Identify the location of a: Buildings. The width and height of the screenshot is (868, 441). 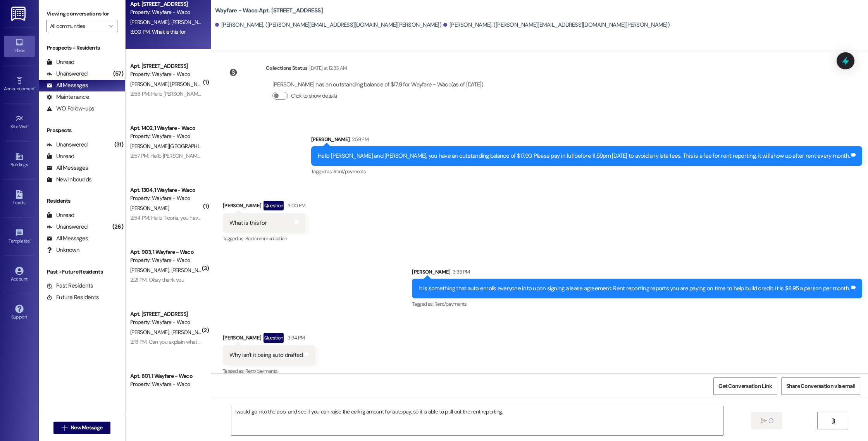
(19, 160).